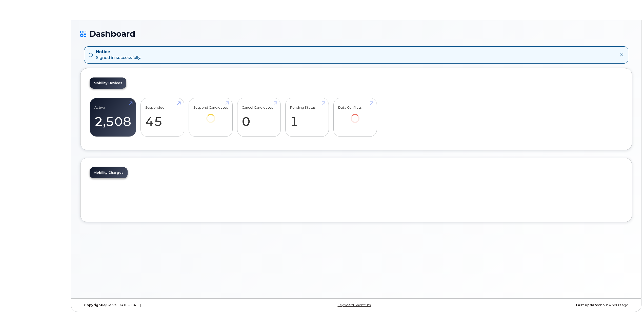  Describe the element at coordinates (587, 304) in the screenshot. I see `strong: Last Update` at that location.